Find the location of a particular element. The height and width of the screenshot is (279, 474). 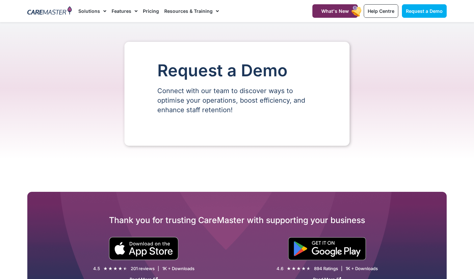

h1: Request a Demo is located at coordinates (237, 70).